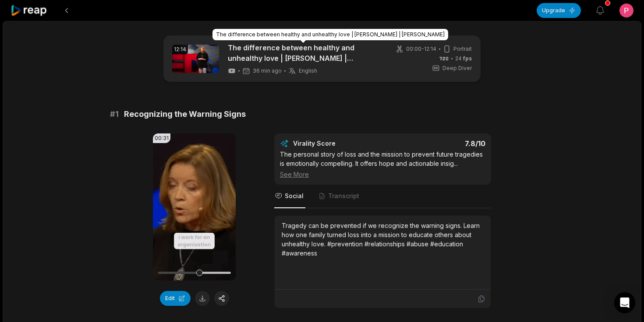  Describe the element at coordinates (340, 144) in the screenshot. I see `div: Virality Score` at that location.